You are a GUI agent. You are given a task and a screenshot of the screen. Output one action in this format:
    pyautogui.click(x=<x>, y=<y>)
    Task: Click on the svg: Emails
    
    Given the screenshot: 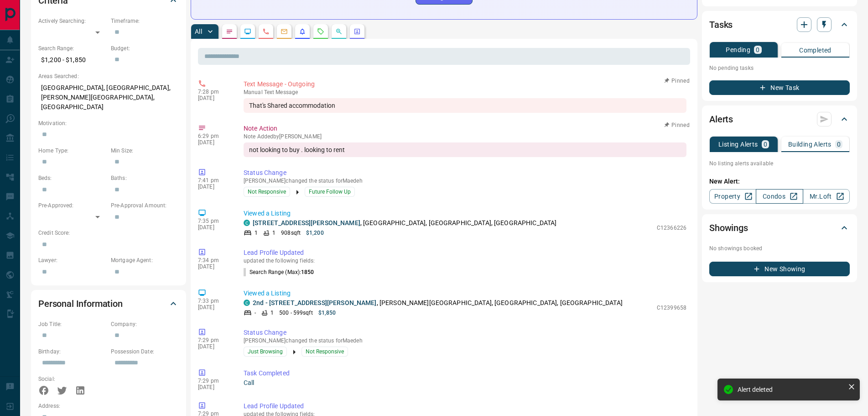 What is the action you would take?
    pyautogui.click(x=285, y=31)
    